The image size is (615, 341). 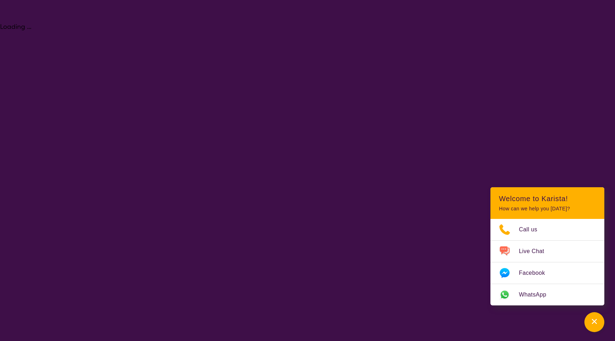 I want to click on h2: Welcome to Karista!, so click(x=548, y=199).